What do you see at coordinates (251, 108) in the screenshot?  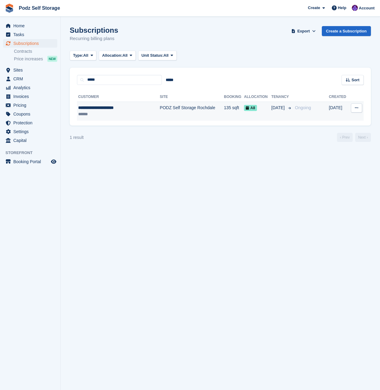 I see `span: A8` at bounding box center [251, 108].